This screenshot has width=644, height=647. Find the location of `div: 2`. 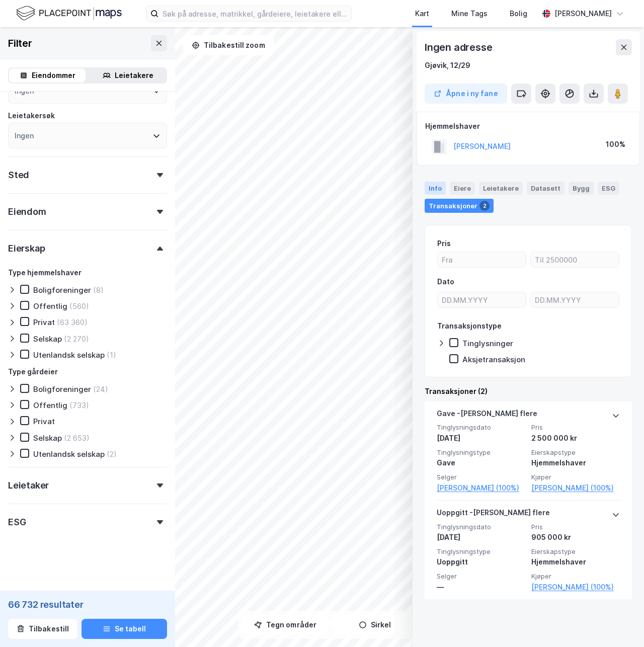

div: 2 is located at coordinates (485, 206).